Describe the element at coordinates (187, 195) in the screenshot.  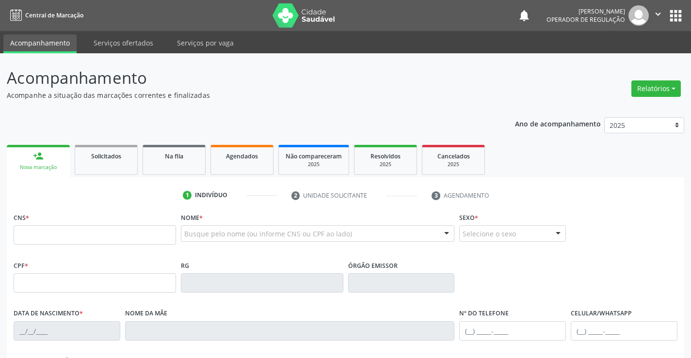
I see `div: 1` at that location.